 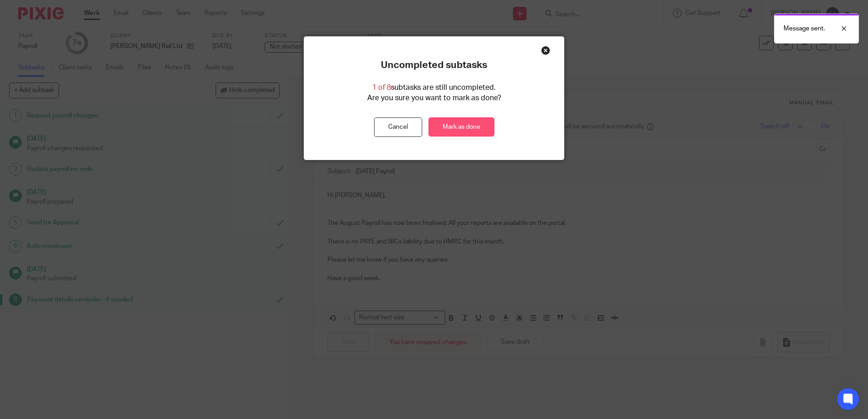 I want to click on span: 1 of 8, so click(x=381, y=88).